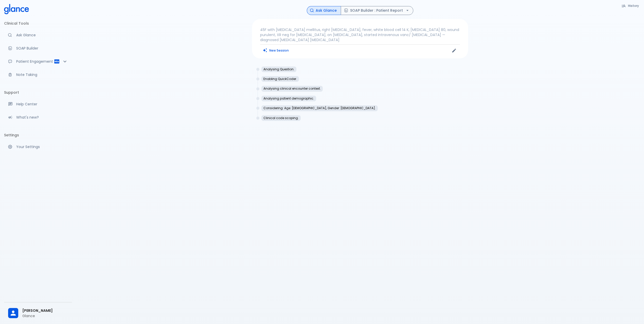 This screenshot has width=644, height=324. Describe the element at coordinates (45, 316) in the screenshot. I see `p: Glance` at that location.